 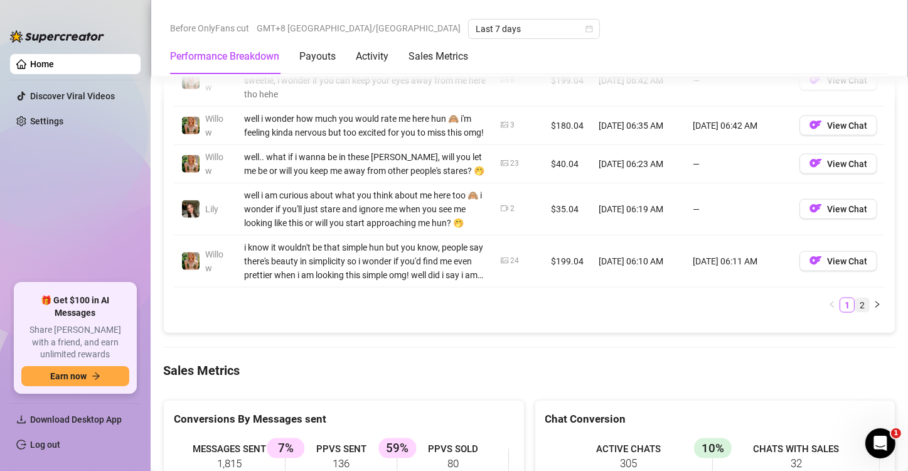 I want to click on div: Sales Metrics, so click(x=438, y=57).